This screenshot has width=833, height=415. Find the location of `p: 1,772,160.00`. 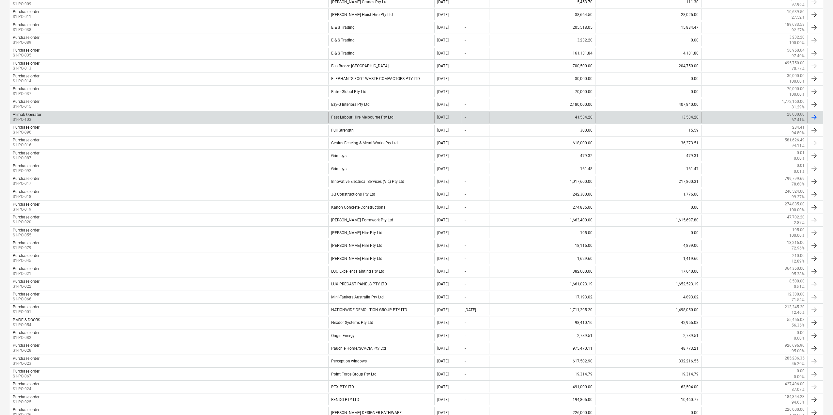

p: 1,772,160.00 is located at coordinates (793, 101).